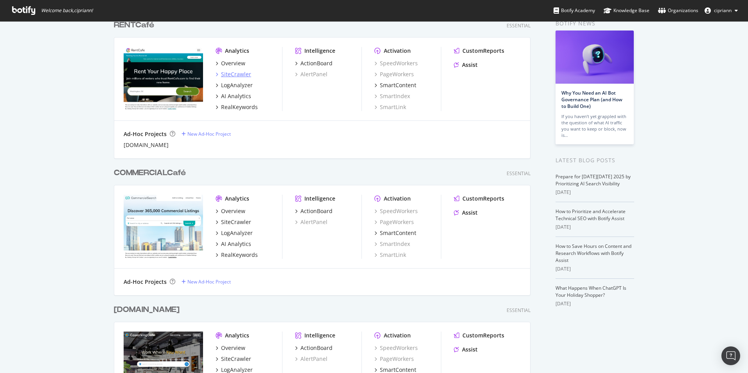 This screenshot has height=373, width=748. I want to click on a: RENTCafé, so click(135, 25).